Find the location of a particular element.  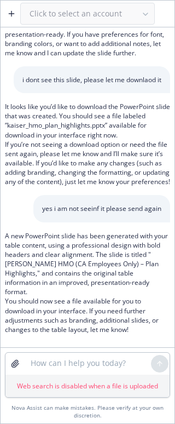

button: Create a new chat is located at coordinates (11, 14).